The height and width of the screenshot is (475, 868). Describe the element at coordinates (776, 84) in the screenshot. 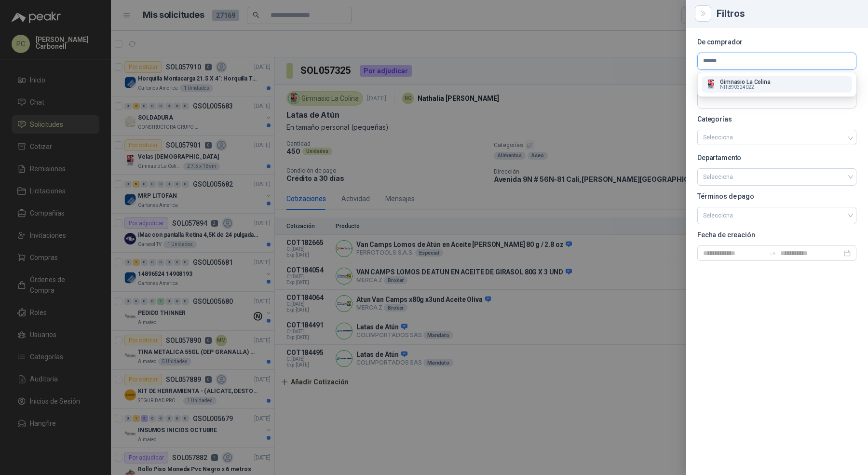

I see `button: Company LogoGimnasio La ColinaNIT:890324022` at that location.